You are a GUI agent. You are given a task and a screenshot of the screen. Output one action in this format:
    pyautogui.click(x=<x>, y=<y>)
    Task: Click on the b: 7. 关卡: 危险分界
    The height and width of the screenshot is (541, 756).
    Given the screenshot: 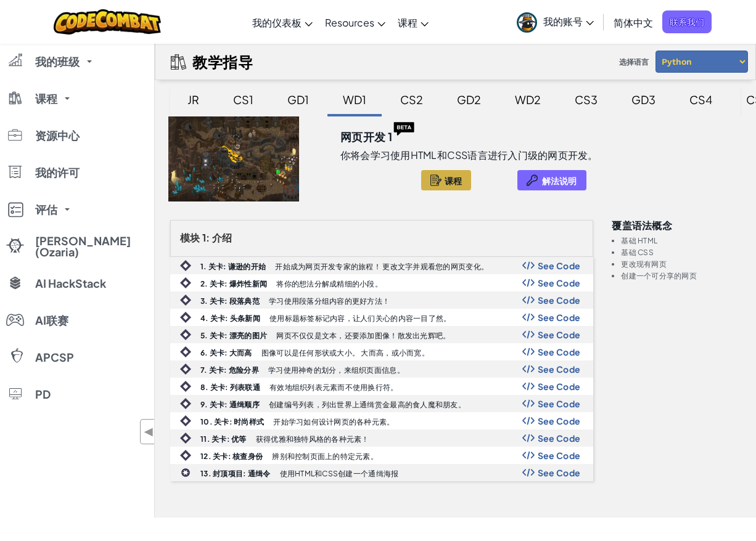 What is the action you would take?
    pyautogui.click(x=230, y=370)
    